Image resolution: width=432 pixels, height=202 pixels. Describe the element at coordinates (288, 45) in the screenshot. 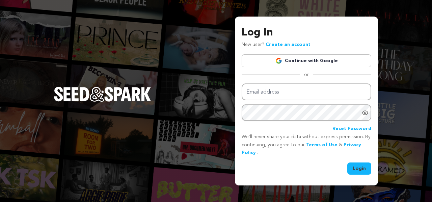

I see `a: Create an account` at that location.